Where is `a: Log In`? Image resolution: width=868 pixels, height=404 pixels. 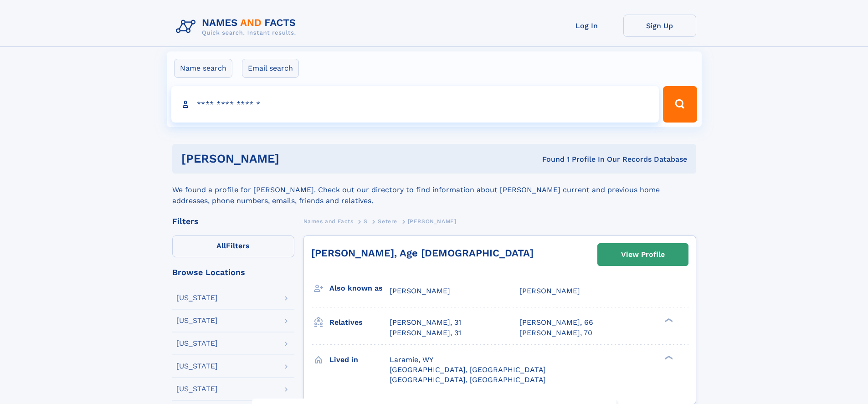 a: Log In is located at coordinates (587, 25).